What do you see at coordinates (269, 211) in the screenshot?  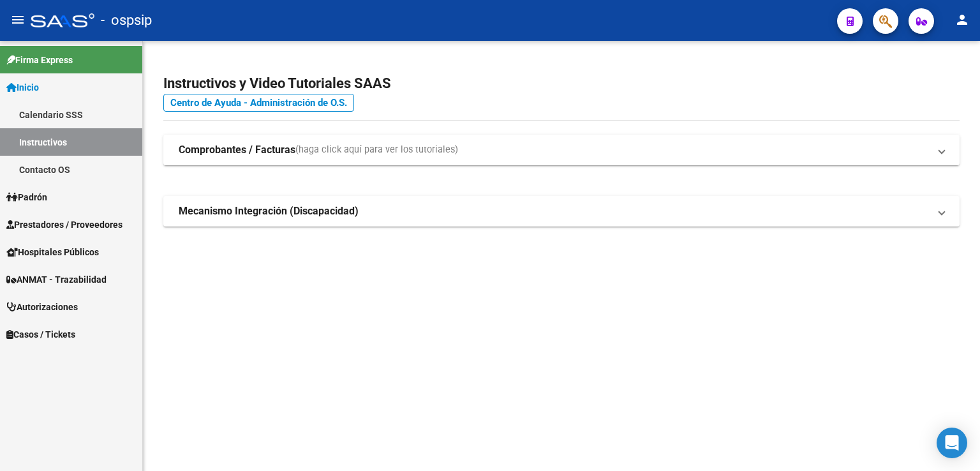 I see `strong: Mecanismo Integración (Discapacidad)` at bounding box center [269, 211].